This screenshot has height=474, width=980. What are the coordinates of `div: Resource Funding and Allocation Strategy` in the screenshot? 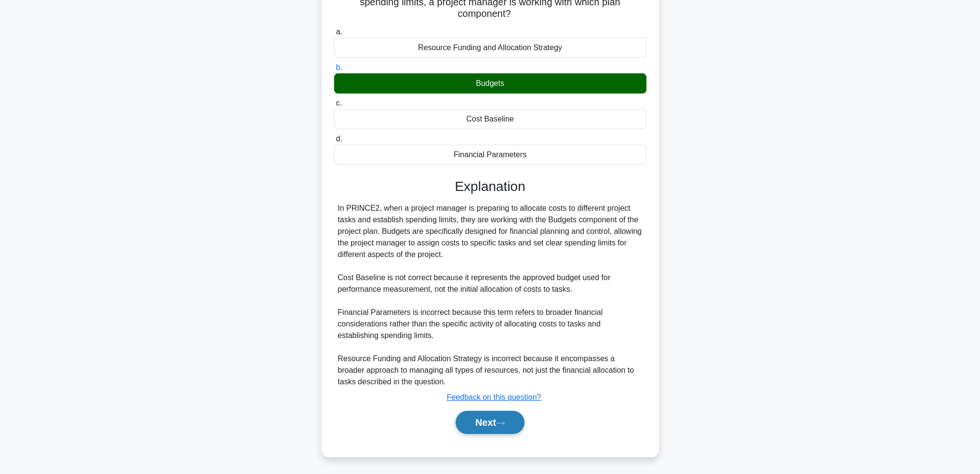 It's located at (490, 48).